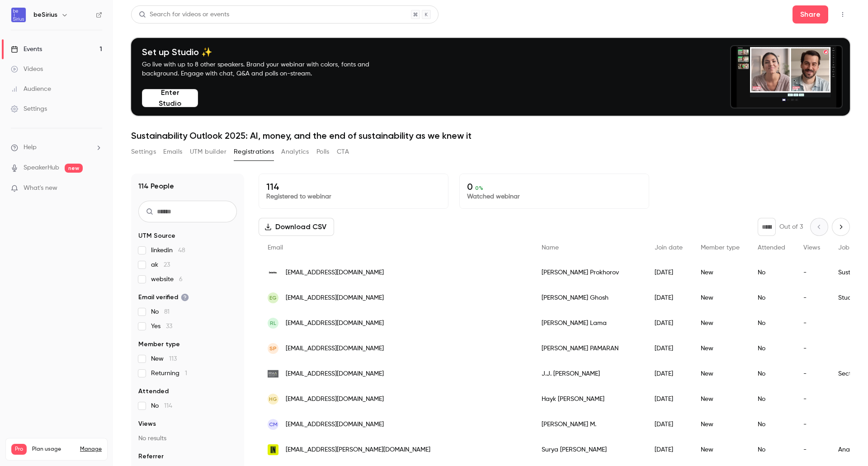  I want to click on p: Out of 3, so click(791, 227).